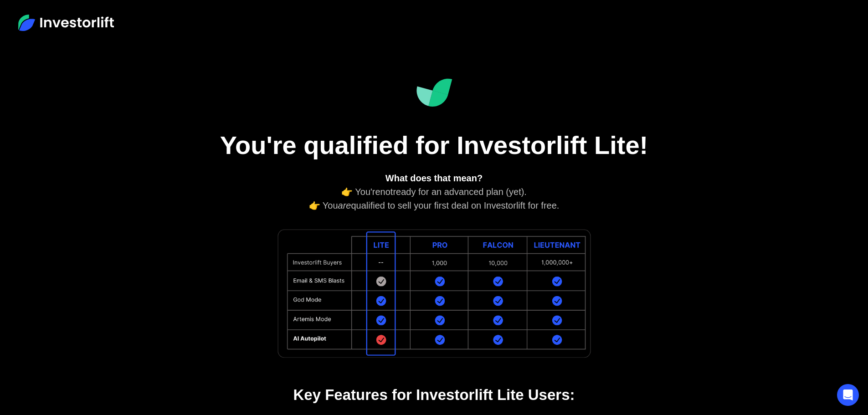 This screenshot has height=415, width=868. Describe the element at coordinates (434, 178) in the screenshot. I see `strong: What does that mean?` at that location.